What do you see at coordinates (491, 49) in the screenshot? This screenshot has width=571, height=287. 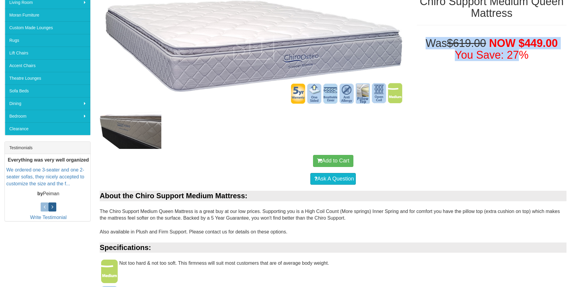 I see `h1: Was` at bounding box center [491, 49].